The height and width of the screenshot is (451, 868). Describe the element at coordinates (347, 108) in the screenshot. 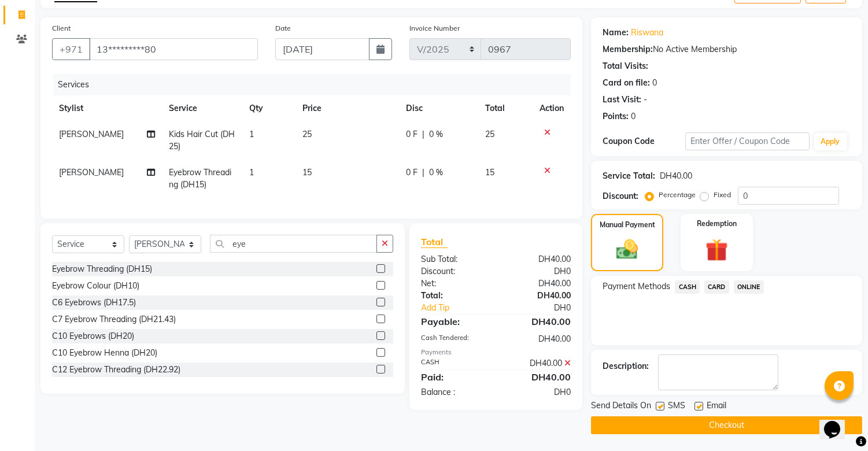

I see `th: Price` at that location.